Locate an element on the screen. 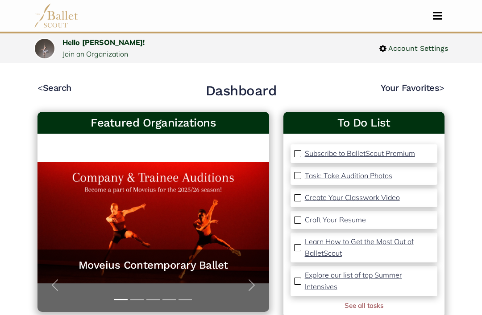 Image resolution: width=482 pixels, height=315 pixels. a: Moveius Contemporary Ballet is located at coordinates (153, 265).